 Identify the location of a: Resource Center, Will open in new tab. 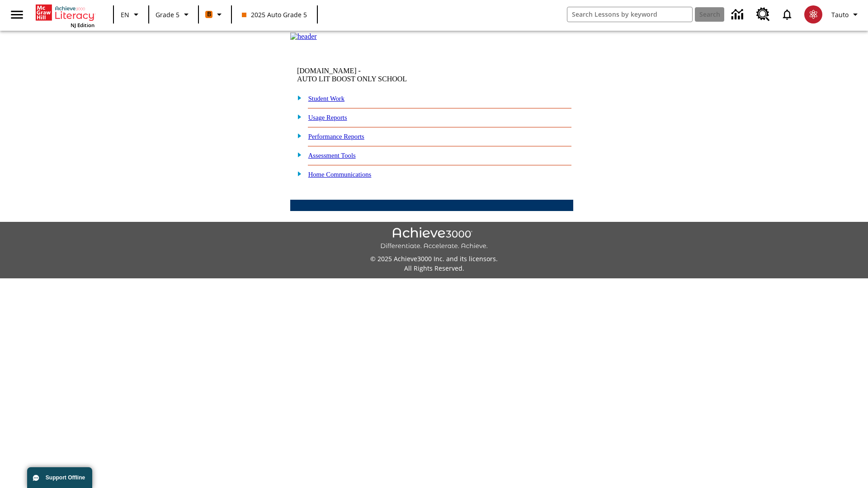
(763, 15).